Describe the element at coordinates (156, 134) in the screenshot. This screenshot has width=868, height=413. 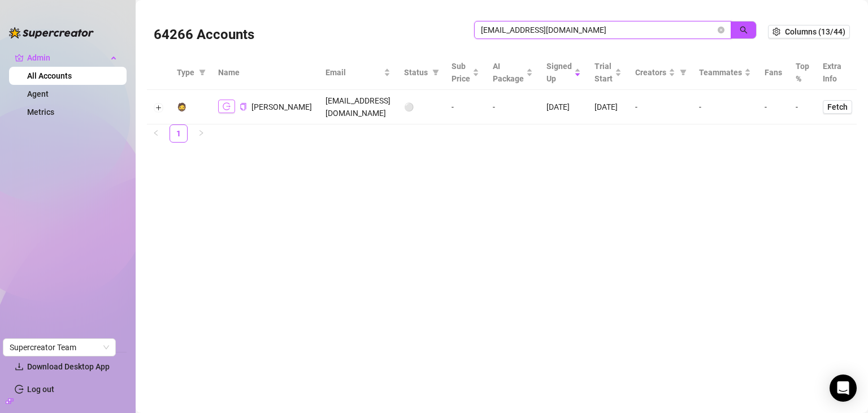
I see `button: left` at that location.